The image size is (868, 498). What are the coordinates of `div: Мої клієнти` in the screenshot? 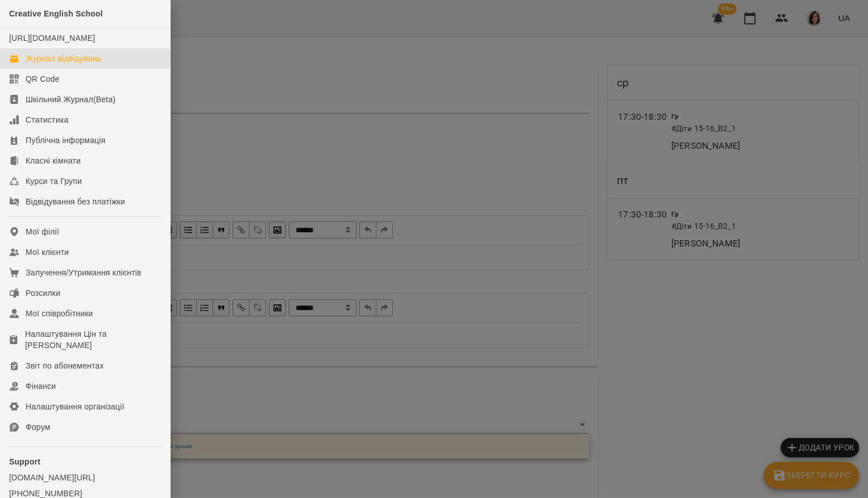 It's located at (47, 252).